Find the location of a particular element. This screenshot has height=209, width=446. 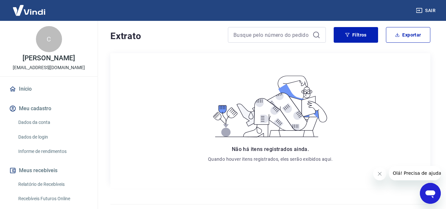

img: Vindi is located at coordinates (29, 10).